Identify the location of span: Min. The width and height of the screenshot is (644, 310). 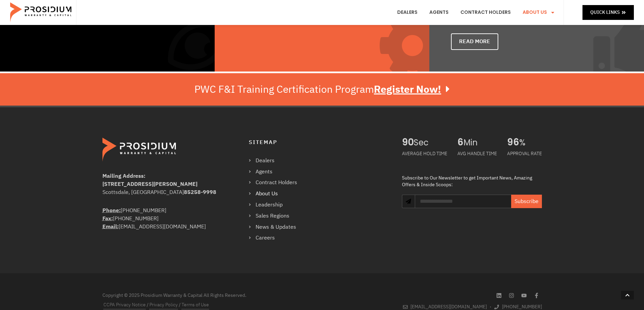
(480, 143).